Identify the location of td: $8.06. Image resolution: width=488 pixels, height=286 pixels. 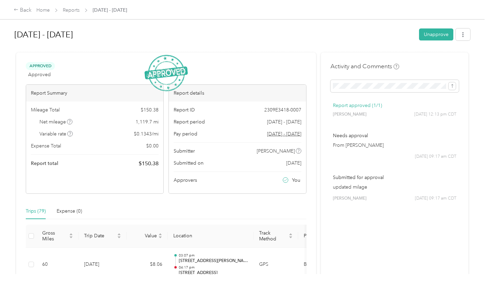
(147, 265).